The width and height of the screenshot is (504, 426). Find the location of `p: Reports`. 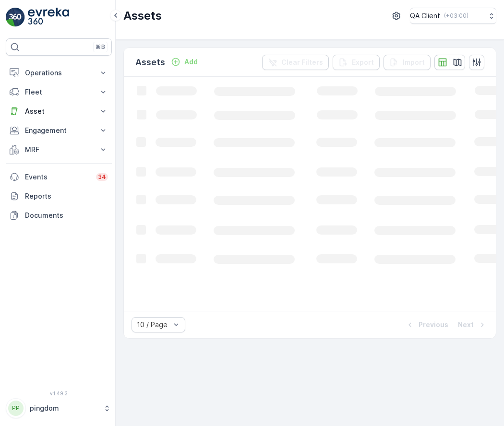

p: Reports is located at coordinates (66, 196).